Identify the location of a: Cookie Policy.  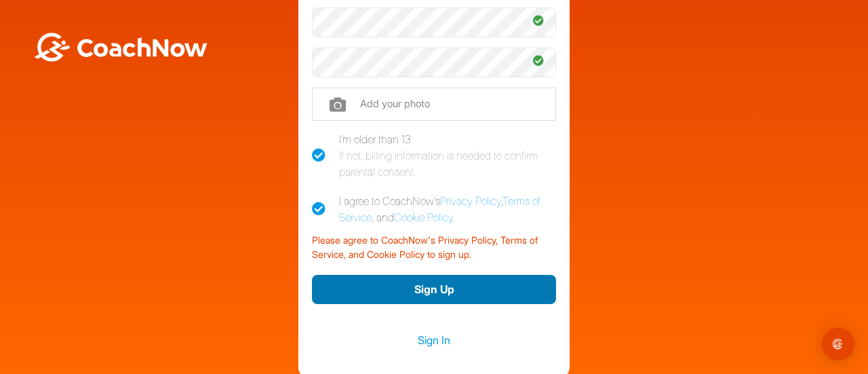
(423, 217).